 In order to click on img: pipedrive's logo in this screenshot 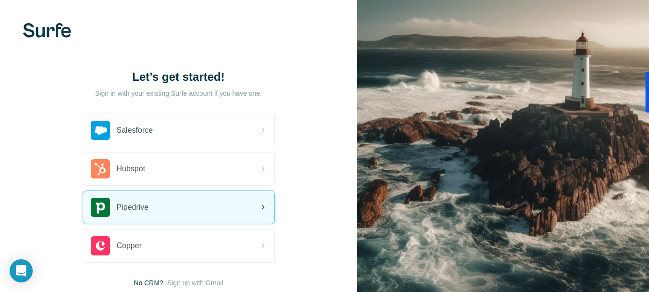, I will do `click(100, 207)`.